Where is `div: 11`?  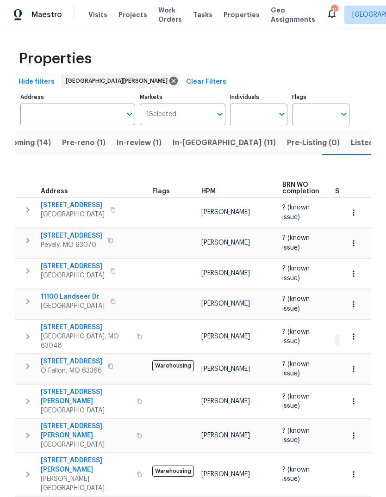 div: 11 is located at coordinates (334, 10).